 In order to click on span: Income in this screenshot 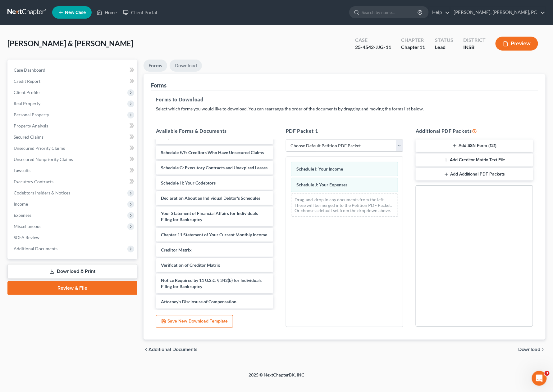, I will do `click(21, 204)`.